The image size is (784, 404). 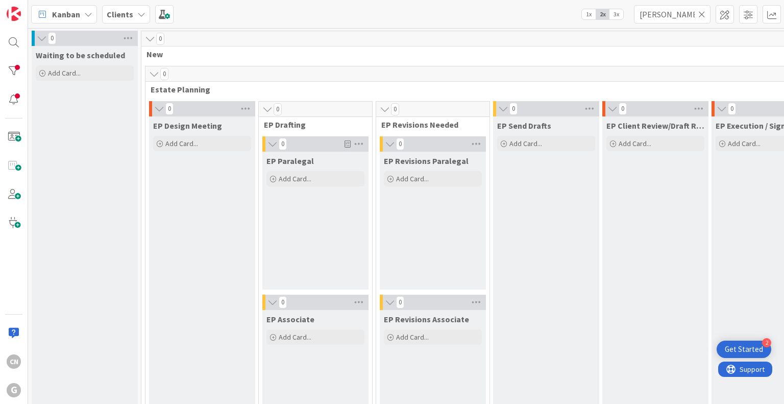 What do you see at coordinates (426, 319) in the screenshot?
I see `span: EP Revisions Associate` at bounding box center [426, 319].